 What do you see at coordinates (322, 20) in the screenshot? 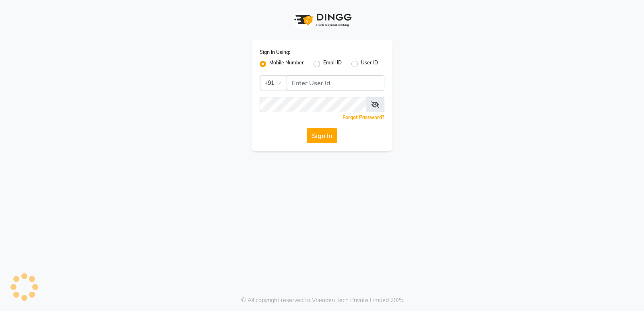
I see `img: logo1.svg` at bounding box center [322, 20].